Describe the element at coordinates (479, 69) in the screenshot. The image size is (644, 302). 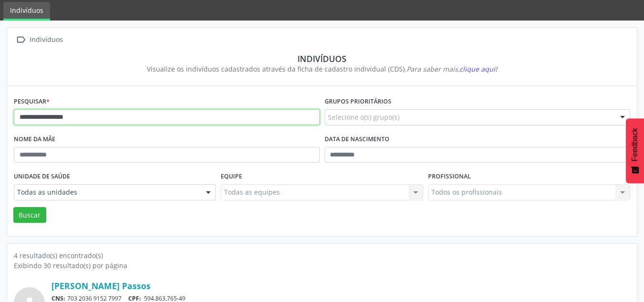
I see `span: clique aqui!` at that location.